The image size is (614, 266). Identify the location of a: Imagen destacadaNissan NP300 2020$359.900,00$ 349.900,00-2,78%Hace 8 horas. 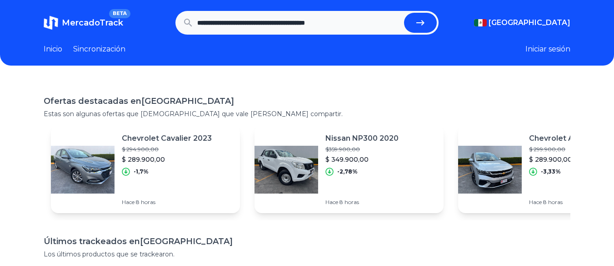
(349, 169).